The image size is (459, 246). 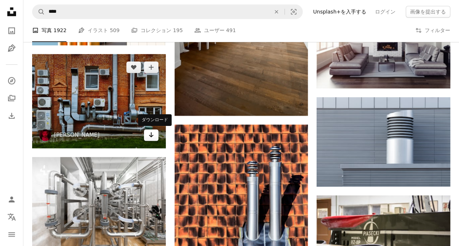 I want to click on button: いいね！, so click(x=134, y=67).